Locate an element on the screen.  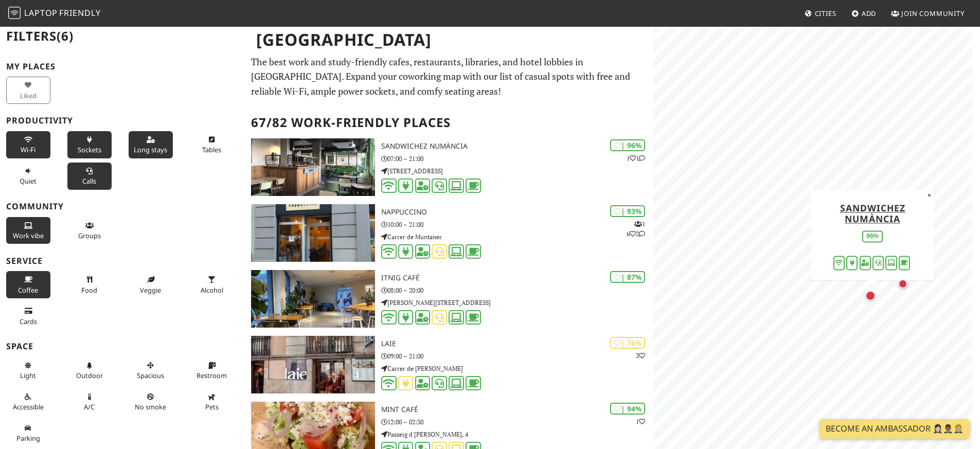
button: Groups is located at coordinates (90, 230).